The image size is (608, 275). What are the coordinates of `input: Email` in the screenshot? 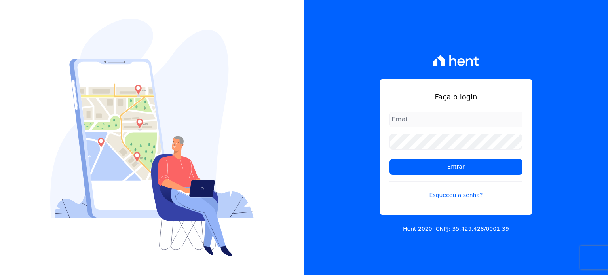 It's located at (456, 120).